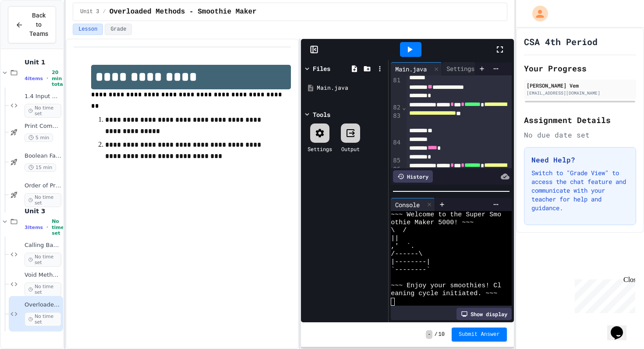 The image size is (644, 349). I want to click on div: 85, so click(396, 160).